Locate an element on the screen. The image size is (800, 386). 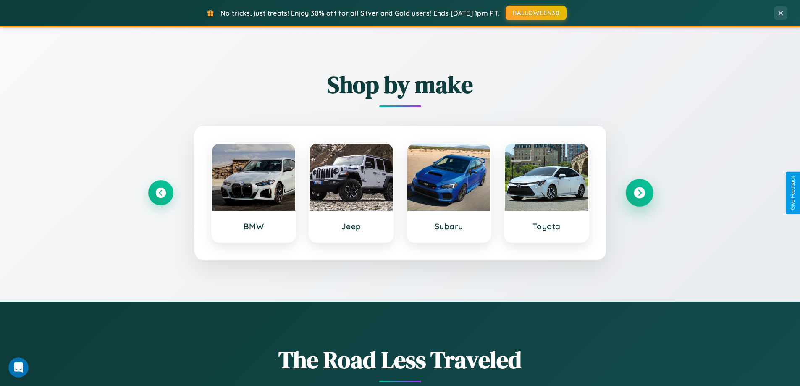
h3: BMW is located at coordinates (254, 226).